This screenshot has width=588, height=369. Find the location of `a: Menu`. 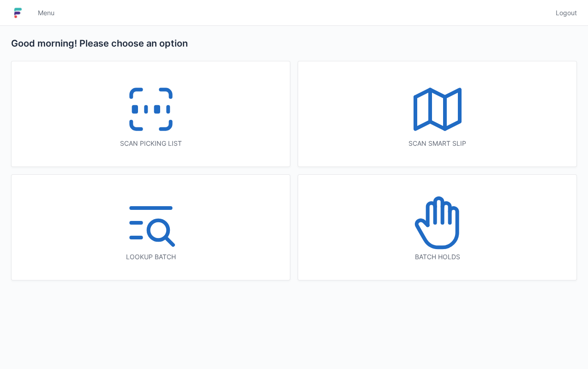

a: Menu is located at coordinates (46, 13).